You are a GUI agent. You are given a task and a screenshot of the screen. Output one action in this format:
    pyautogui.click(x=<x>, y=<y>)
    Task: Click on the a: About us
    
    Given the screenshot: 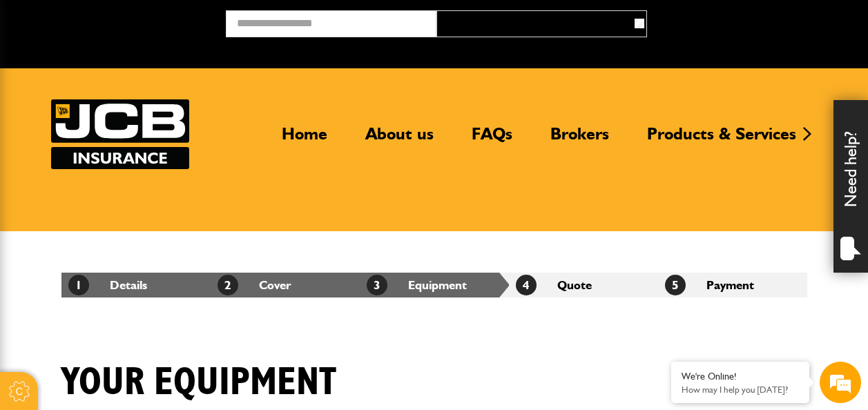 What is the action you would take?
    pyautogui.click(x=399, y=140)
    